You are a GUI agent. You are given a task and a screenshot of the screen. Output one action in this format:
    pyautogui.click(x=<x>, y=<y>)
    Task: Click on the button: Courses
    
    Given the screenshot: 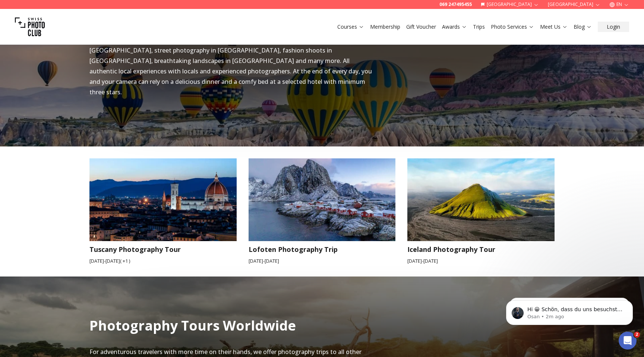 What is the action you would take?
    pyautogui.click(x=351, y=27)
    